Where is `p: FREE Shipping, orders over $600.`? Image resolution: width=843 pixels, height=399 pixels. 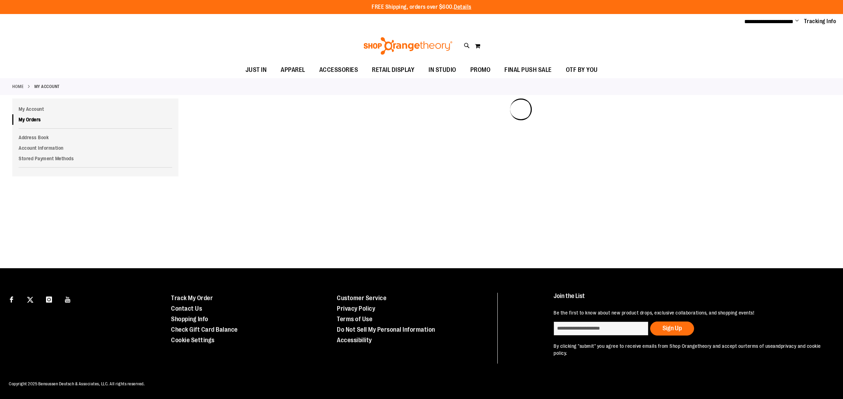 p: FREE Shipping, orders over $600. is located at coordinates (421, 7).